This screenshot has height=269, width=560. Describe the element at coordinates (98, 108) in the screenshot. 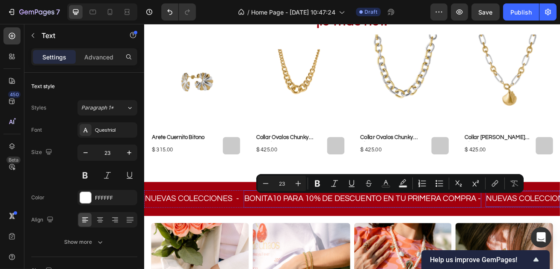

I see `span: Paragraph 1*` at that location.